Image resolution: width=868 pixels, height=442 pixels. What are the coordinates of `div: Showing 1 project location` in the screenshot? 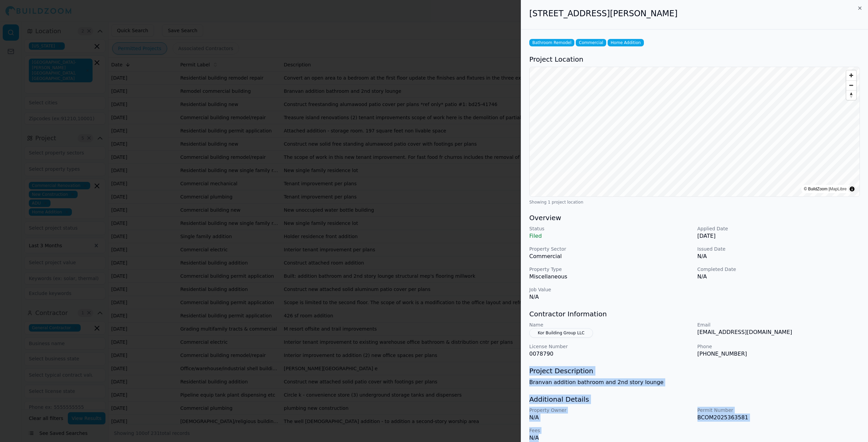 It's located at (694, 202).